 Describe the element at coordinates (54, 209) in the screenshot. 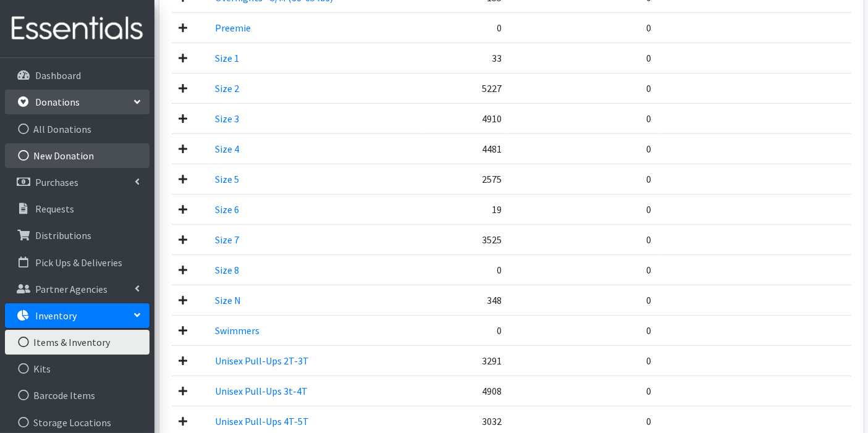

I see `p: Requests` at that location.